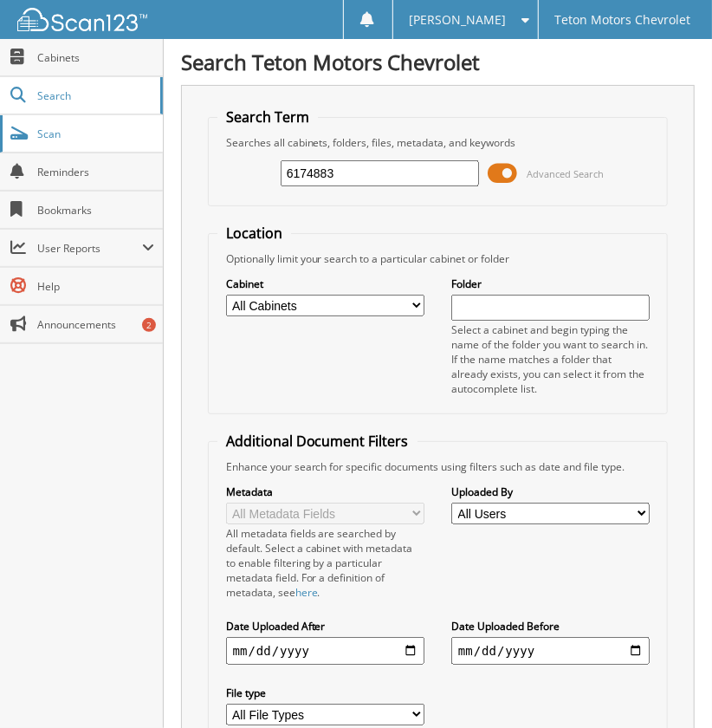 This screenshot has width=712, height=728. What do you see at coordinates (307, 592) in the screenshot?
I see `a: here` at bounding box center [307, 592].